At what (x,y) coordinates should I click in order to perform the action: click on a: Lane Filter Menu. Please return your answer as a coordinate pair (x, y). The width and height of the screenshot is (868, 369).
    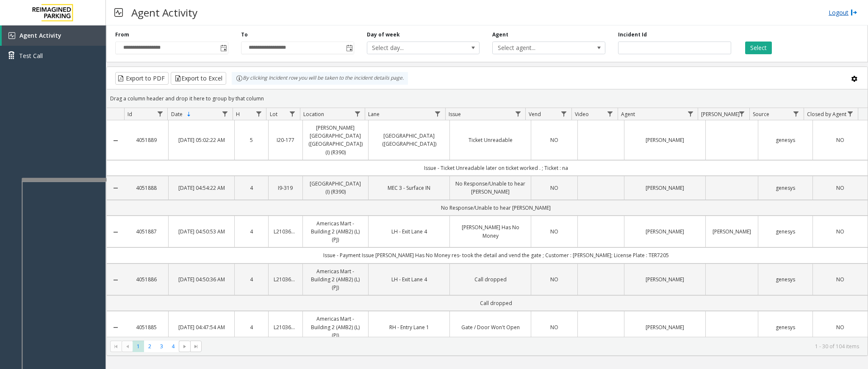
    Looking at the image, I should click on (437, 113).